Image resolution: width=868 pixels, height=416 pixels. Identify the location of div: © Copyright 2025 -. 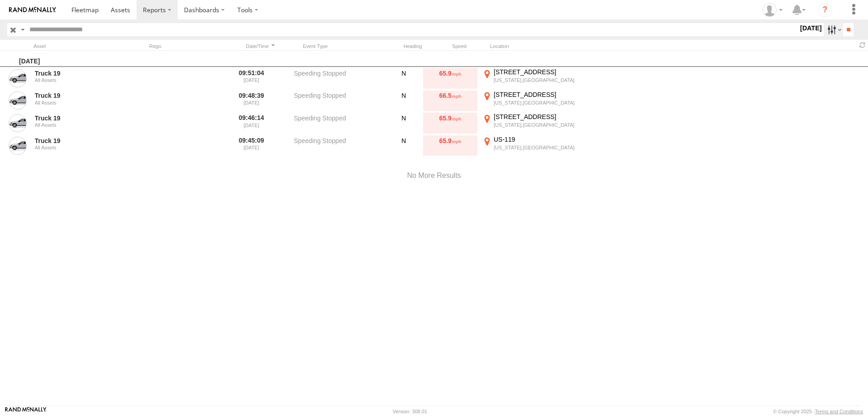
(818, 411).